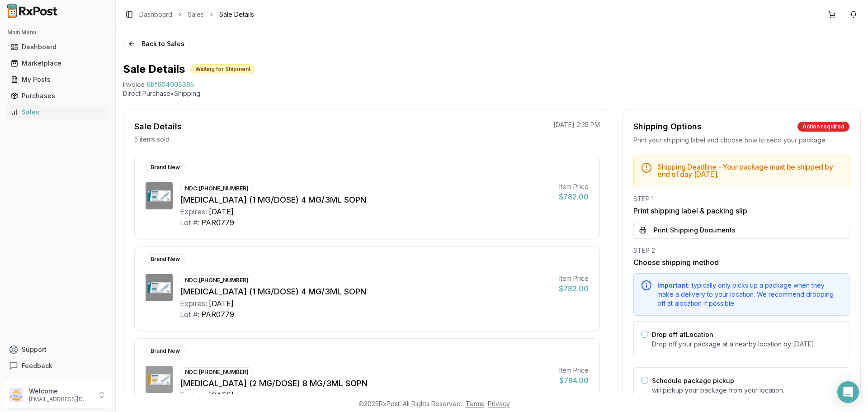 The image size is (868, 412). What do you see at coordinates (223, 69) in the screenshot?
I see `div: Waiting for Shipment` at bounding box center [223, 69].